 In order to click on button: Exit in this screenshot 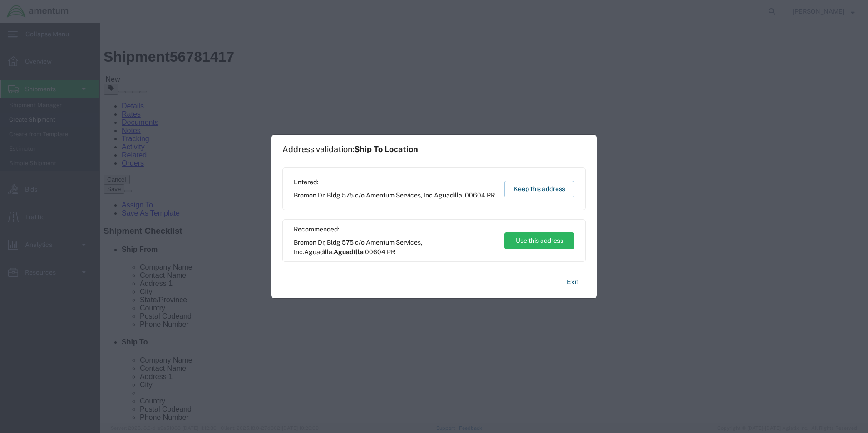, I will do `click(573, 282)`.